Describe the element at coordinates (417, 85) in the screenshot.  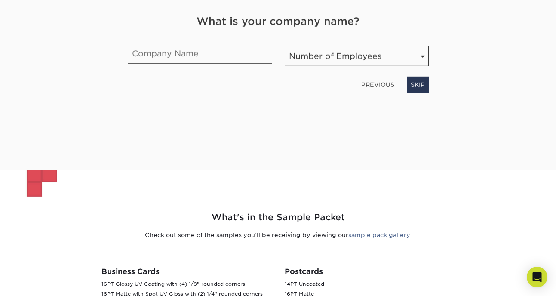
I see `a: SKIP` at that location.